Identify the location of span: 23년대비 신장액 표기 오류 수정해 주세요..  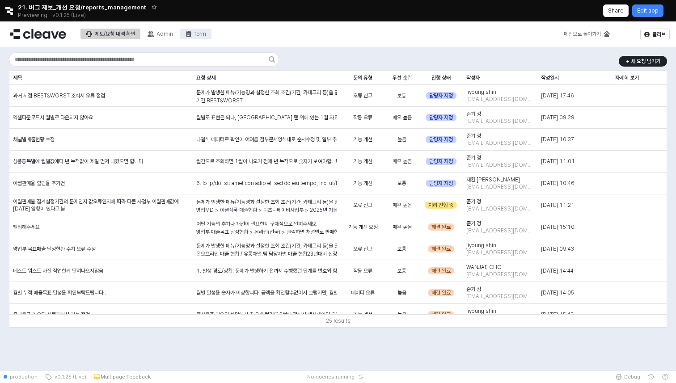
(350, 254).